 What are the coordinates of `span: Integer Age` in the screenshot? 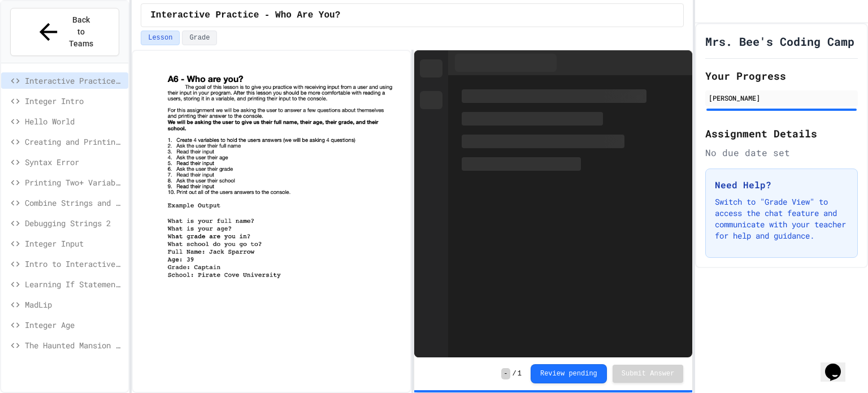 It's located at (74, 324).